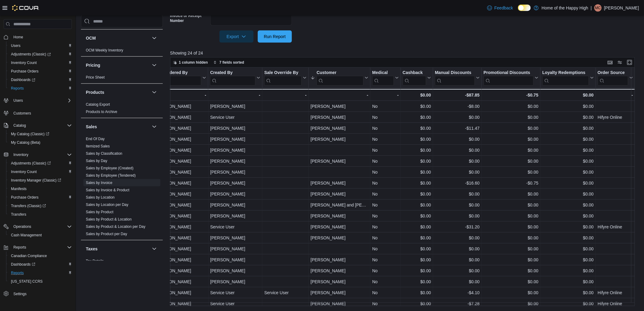 The image size is (644, 311). What do you see at coordinates (29, 256) in the screenshot?
I see `a: Canadian Compliance` at bounding box center [29, 256].